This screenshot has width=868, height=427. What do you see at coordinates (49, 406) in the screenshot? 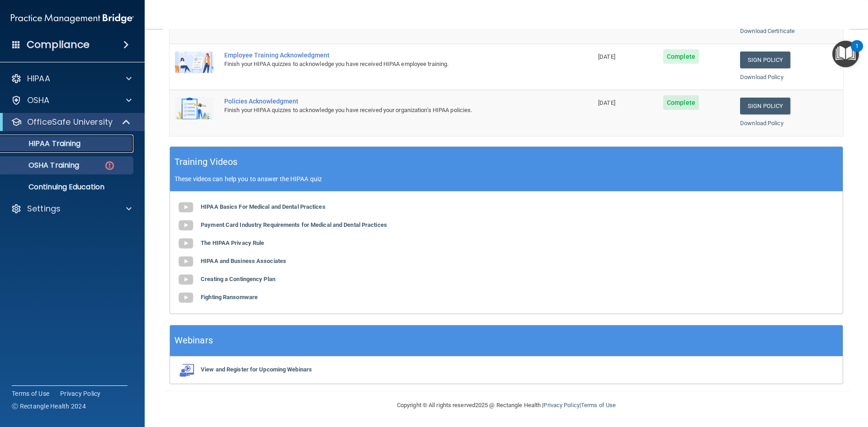
I see `span: Ⓒ Rectangle Health 2024` at bounding box center [49, 406].